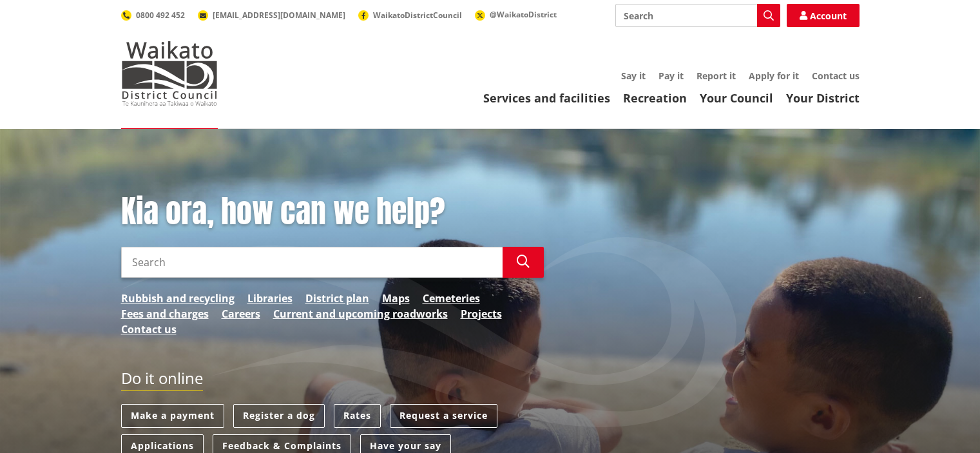 This screenshot has width=980, height=453. I want to click on a: Say it, so click(633, 75).